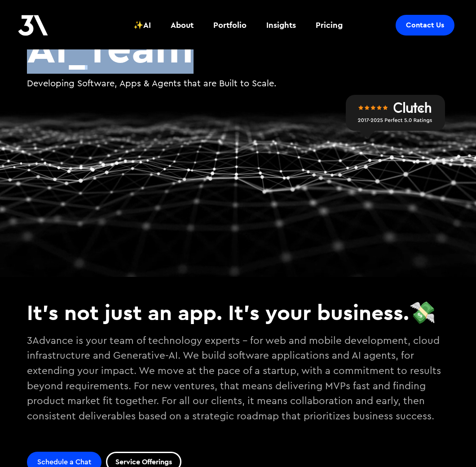 The width and height of the screenshot is (476, 467). What do you see at coordinates (329, 25) in the screenshot?
I see `a: Pricing` at bounding box center [329, 25].